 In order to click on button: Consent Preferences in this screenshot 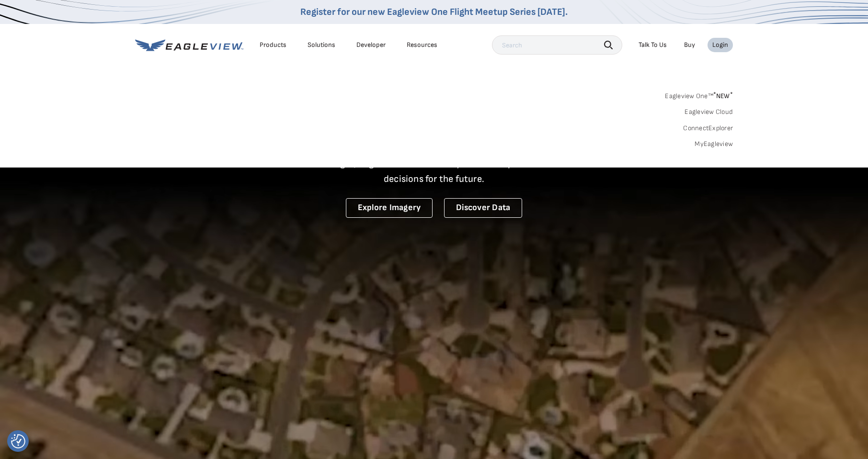, I will do `click(19, 441)`.